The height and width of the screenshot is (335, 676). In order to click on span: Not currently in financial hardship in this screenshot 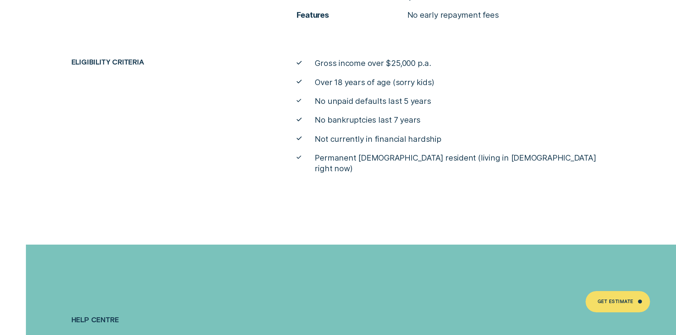, I will do `click(378, 139)`.